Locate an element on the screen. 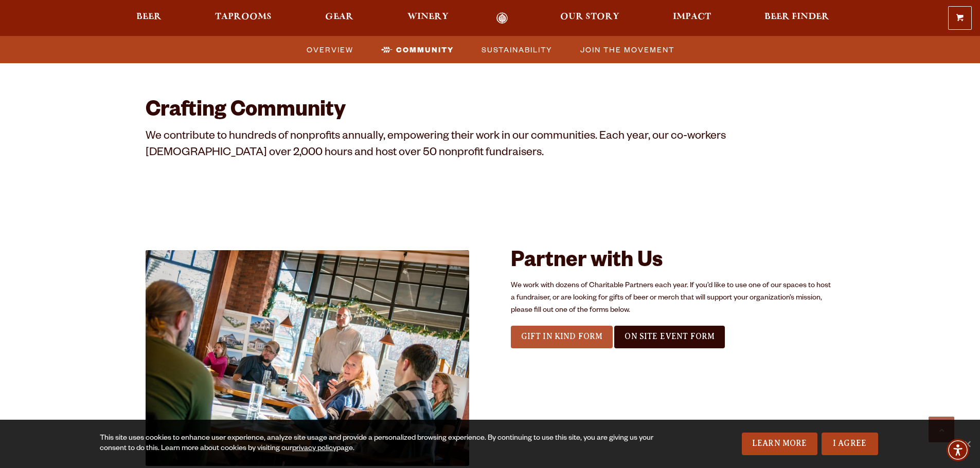 This screenshot has width=980, height=468. a: Impact is located at coordinates (691, 18).